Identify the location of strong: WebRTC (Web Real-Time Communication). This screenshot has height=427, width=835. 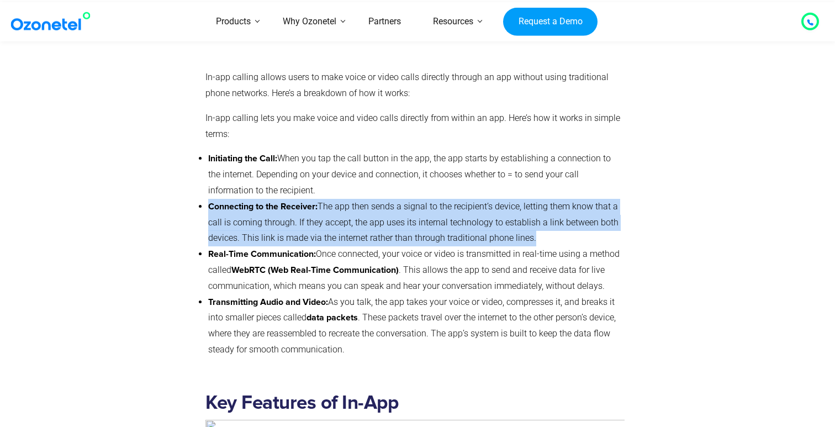
(315, 270).